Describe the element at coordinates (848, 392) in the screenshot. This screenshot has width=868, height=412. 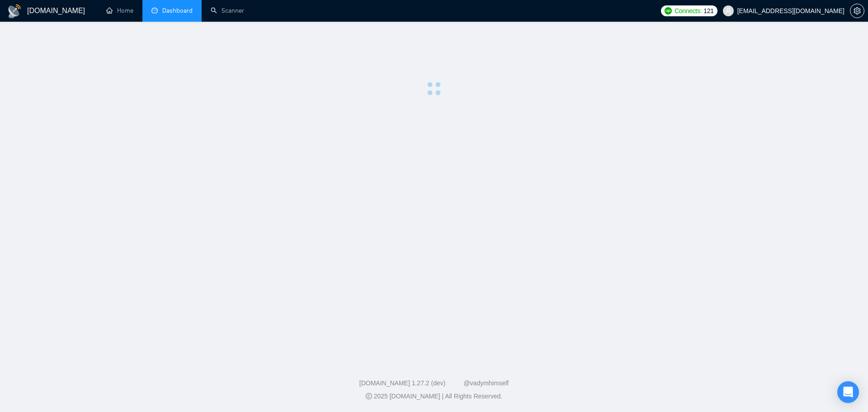
I see `div: Open Intercom Messenger` at that location.